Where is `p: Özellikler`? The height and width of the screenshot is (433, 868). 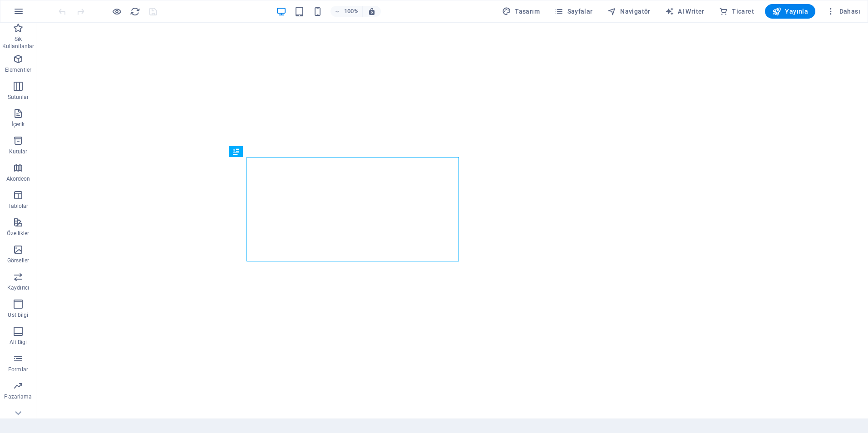 p: Özellikler is located at coordinates (17, 233).